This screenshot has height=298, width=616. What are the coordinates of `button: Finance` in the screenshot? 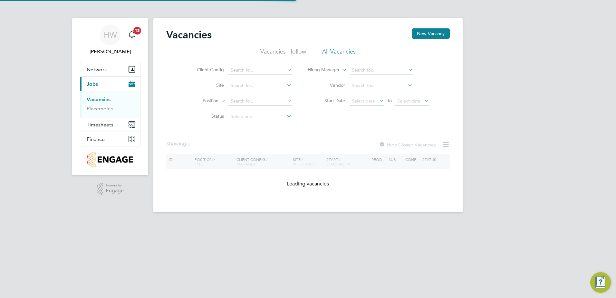 It's located at (110, 139).